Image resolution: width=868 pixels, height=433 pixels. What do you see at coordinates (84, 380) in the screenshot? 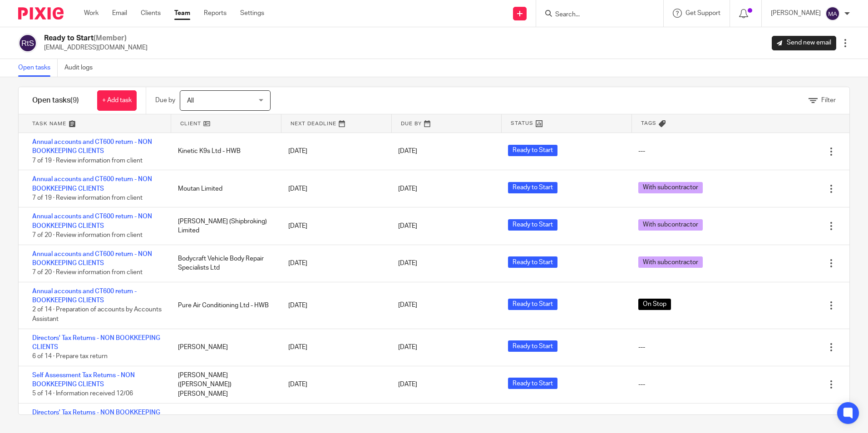
I see `a: Self Assessment Tax Returns - NON BOOKKEEPING CLIENTS` at bounding box center [84, 380].